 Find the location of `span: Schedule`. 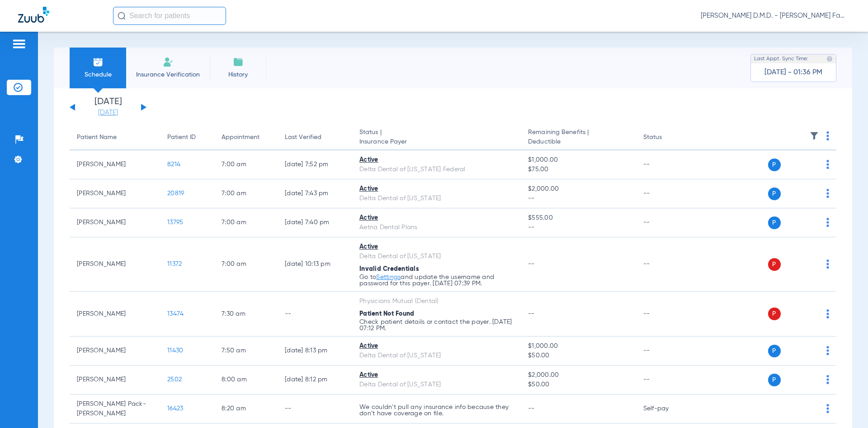

span: Schedule is located at coordinates (98, 74).